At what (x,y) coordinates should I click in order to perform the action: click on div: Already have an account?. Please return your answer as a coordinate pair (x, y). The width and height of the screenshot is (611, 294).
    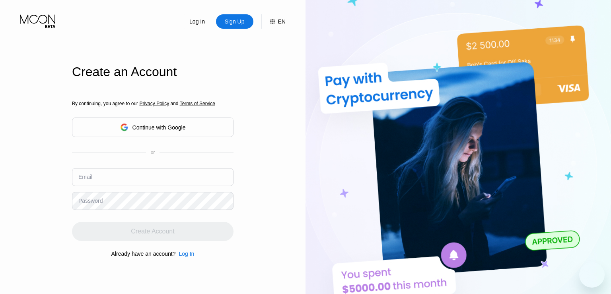
    Looking at the image, I should click on (144, 253).